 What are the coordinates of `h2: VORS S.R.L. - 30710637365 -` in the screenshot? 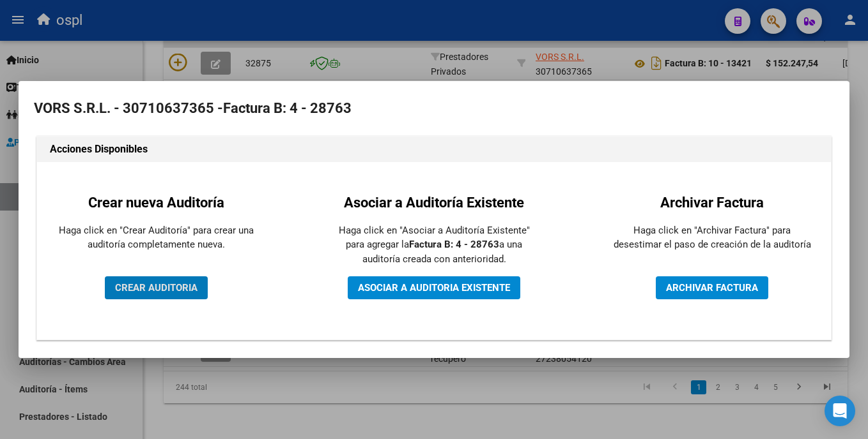 It's located at (434, 108).